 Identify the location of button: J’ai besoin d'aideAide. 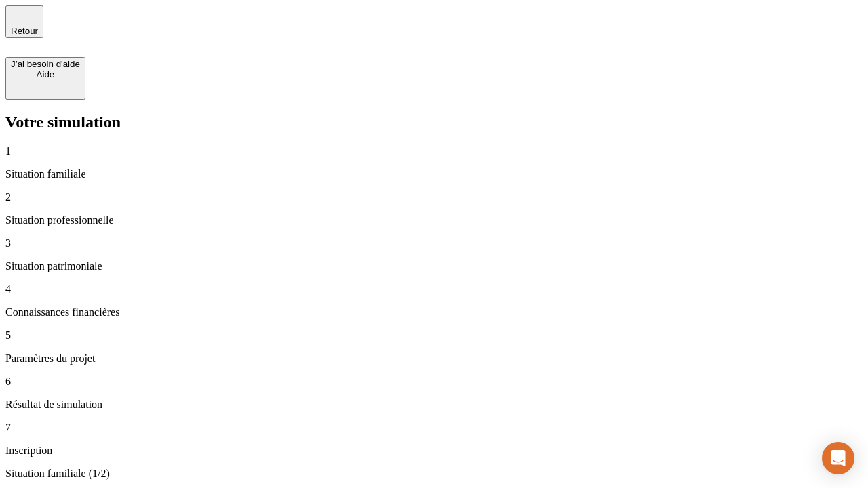
(46, 78).